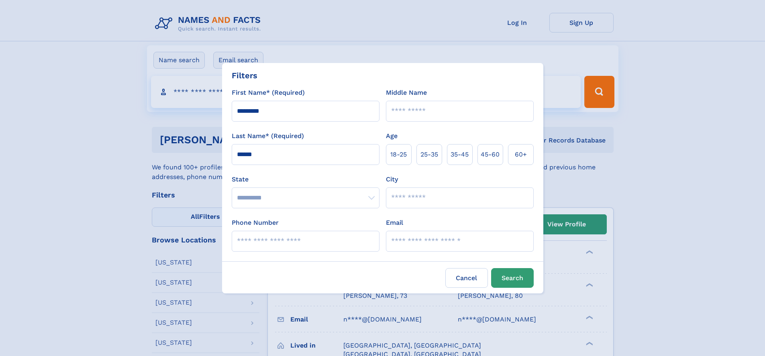 The image size is (765, 356). What do you see at coordinates (521, 155) in the screenshot?
I see `span: 60+` at bounding box center [521, 155].